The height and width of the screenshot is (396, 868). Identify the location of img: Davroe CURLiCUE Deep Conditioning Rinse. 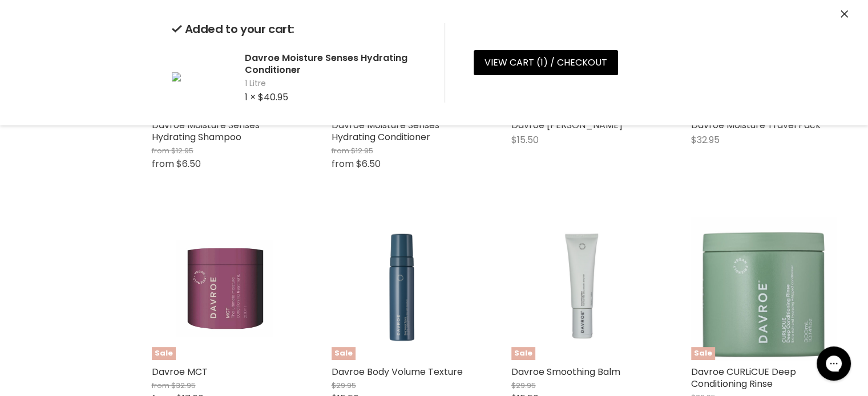
(763, 287).